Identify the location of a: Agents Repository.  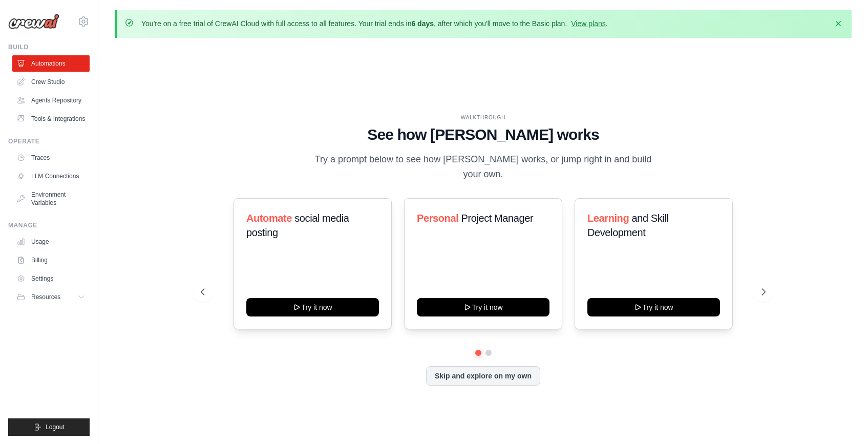
(51, 100).